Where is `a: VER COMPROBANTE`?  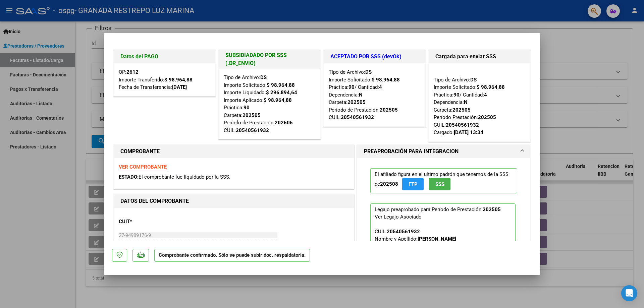 a: VER COMPROBANTE is located at coordinates (143, 167).